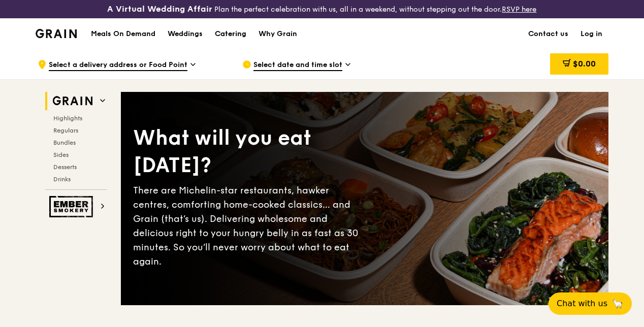 The height and width of the screenshot is (327, 644). Describe the element at coordinates (519, 9) in the screenshot. I see `a: RSVP here` at that location.